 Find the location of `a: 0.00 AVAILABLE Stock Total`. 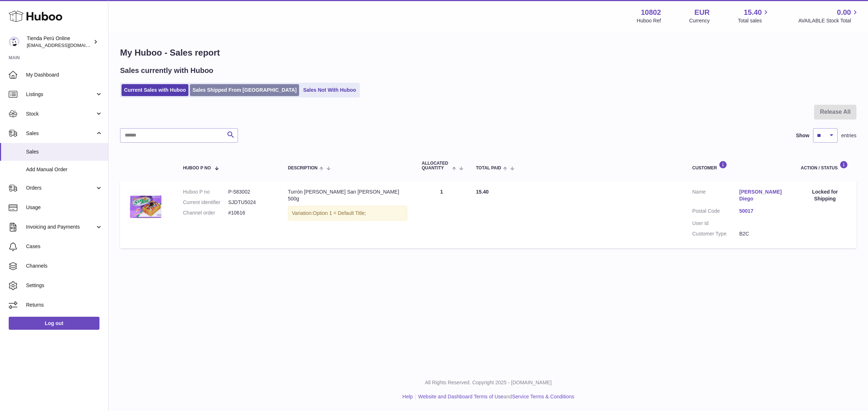

a: 0.00 AVAILABLE Stock Total is located at coordinates (828, 16).